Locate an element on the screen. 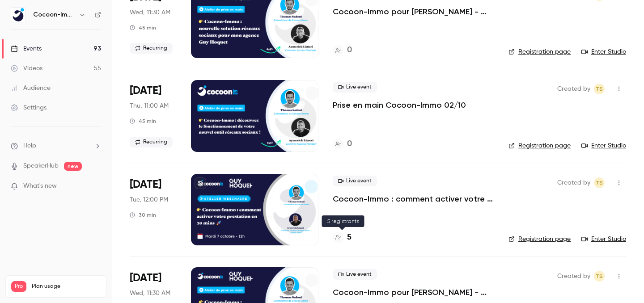 This screenshot has width=644, height=303. div: Settings is located at coordinates (29, 108).